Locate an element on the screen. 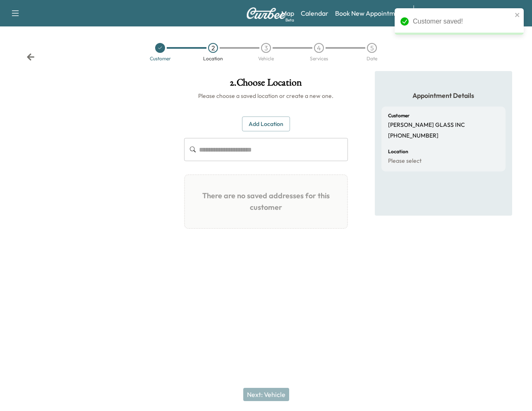 The width and height of the screenshot is (532, 411). div: Services is located at coordinates (319, 59).